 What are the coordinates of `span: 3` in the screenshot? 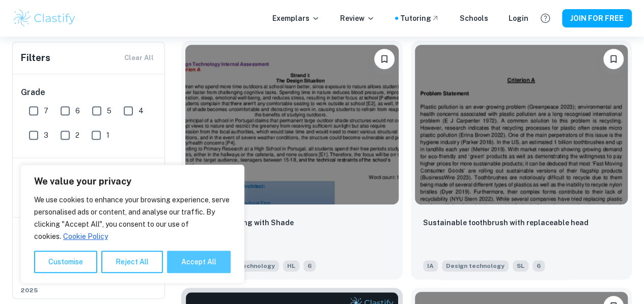 It's located at (46, 135).